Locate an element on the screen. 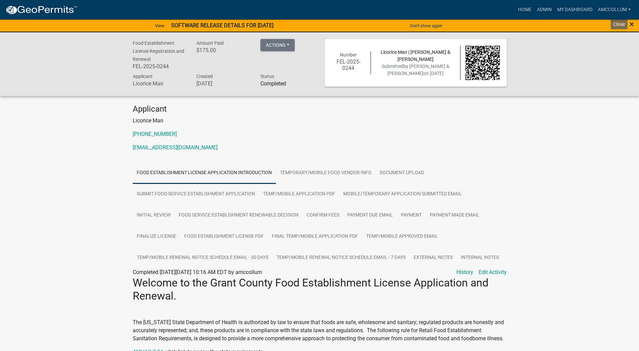 This screenshot has height=351, width=639. a: Payment is located at coordinates (411, 216).